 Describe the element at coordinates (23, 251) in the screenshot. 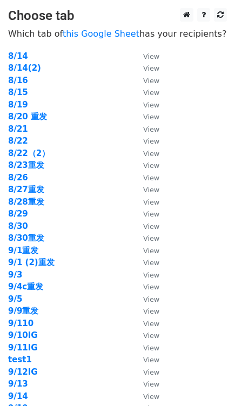

I see `strong: 9/1重发` at that location.